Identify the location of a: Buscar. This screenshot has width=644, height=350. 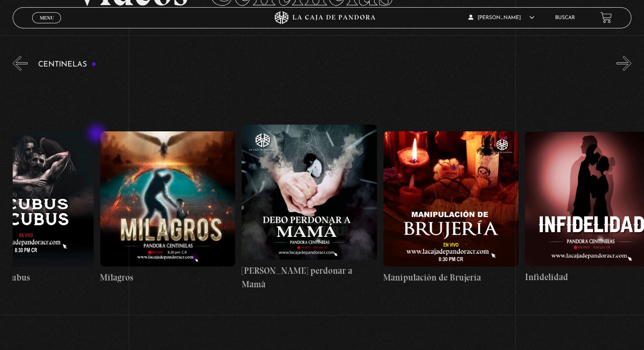
(564, 18).